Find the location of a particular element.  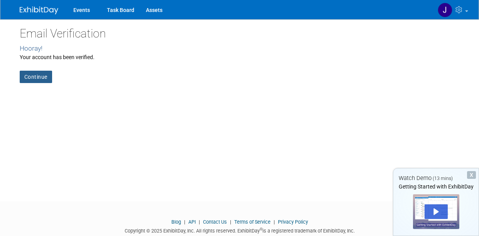

h2: Email Verification is located at coordinates (240, 33).